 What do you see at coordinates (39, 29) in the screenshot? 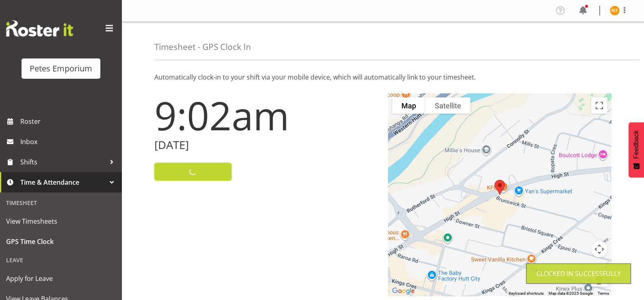
I see `img: Rosterit website logo` at bounding box center [39, 29].